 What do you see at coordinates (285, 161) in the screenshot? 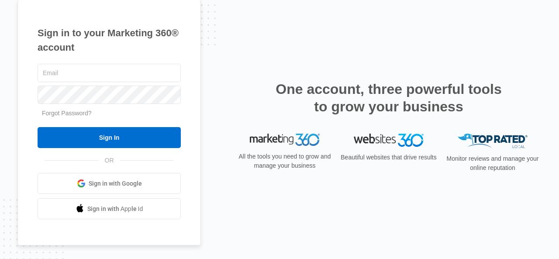
I see `p: All the tools you need to grow and manage your business` at bounding box center [285, 161].